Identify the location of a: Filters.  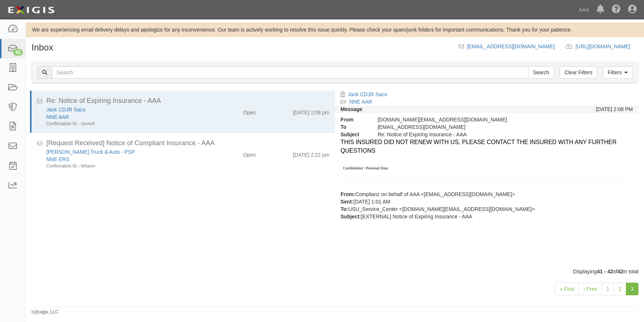
(618, 72).